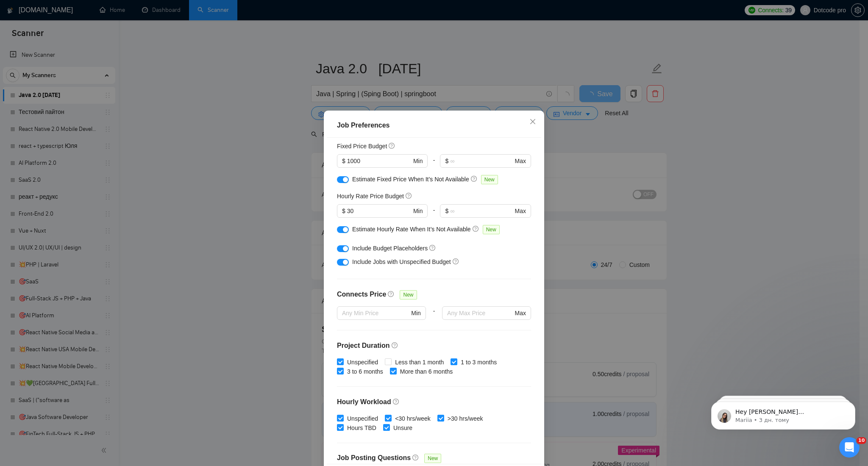 The width and height of the screenshot is (868, 466). What do you see at coordinates (413, 419) in the screenshot?
I see `span: <30 hrs/week` at bounding box center [413, 419].